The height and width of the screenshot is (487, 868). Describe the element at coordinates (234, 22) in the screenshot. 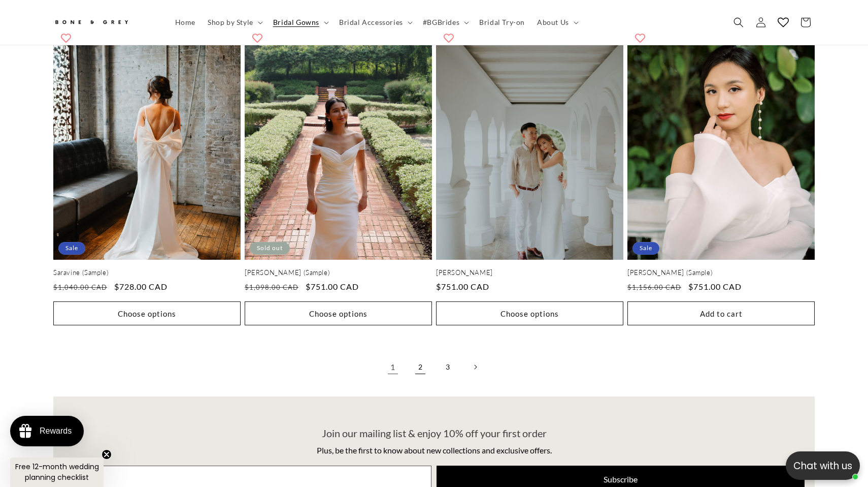

I see `summary: Shop by Style` at that location.